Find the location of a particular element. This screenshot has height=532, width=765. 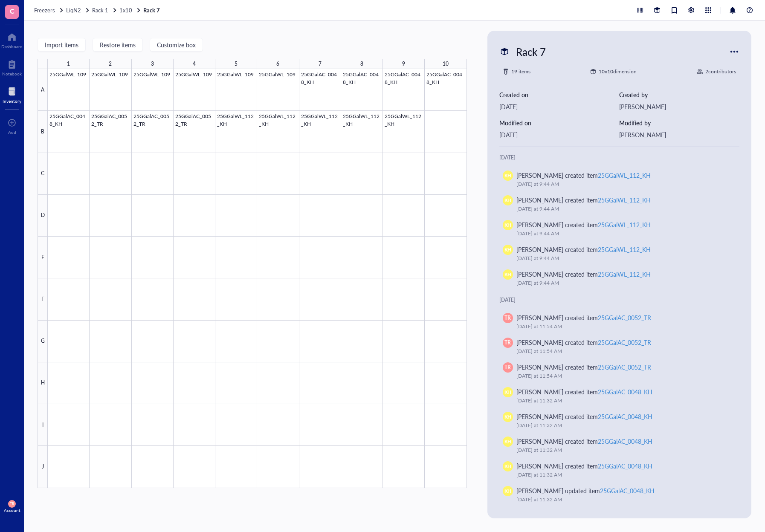

div: E is located at coordinates (43, 257).